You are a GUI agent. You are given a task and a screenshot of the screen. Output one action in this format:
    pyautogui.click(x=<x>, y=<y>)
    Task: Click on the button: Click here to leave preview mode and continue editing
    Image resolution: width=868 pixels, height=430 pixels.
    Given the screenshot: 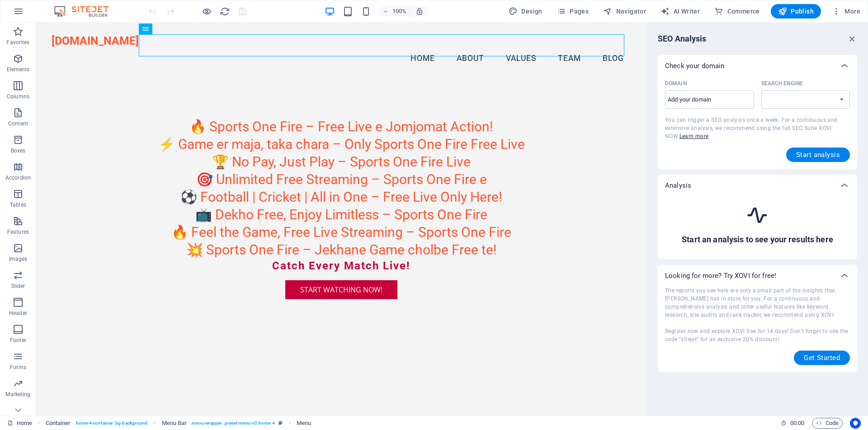 What is the action you would take?
    pyautogui.click(x=206, y=12)
    